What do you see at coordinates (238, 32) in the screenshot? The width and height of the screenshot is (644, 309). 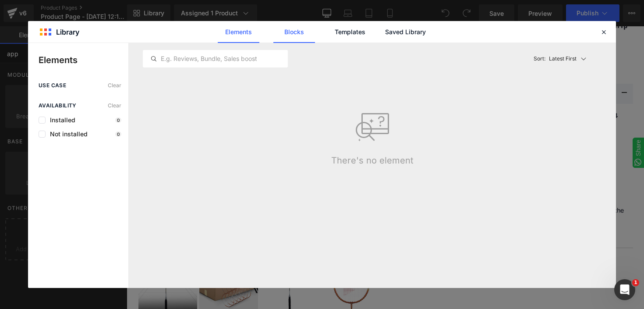 I see `a: Elements` at bounding box center [238, 32].